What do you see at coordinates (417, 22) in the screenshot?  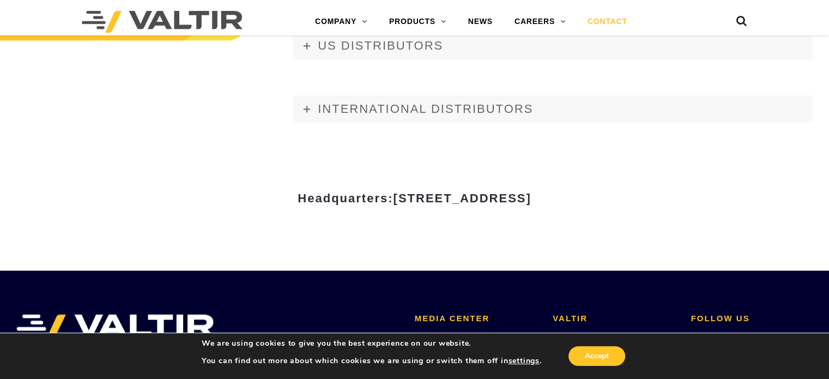 I see `a: PRODUCTS` at bounding box center [417, 22].